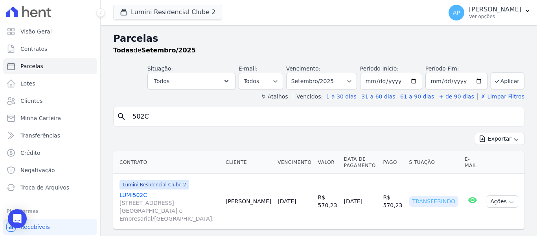 The width and height of the screenshot is (537, 236). What do you see at coordinates (34, 49) in the screenshot?
I see `span: Contratos` at bounding box center [34, 49].